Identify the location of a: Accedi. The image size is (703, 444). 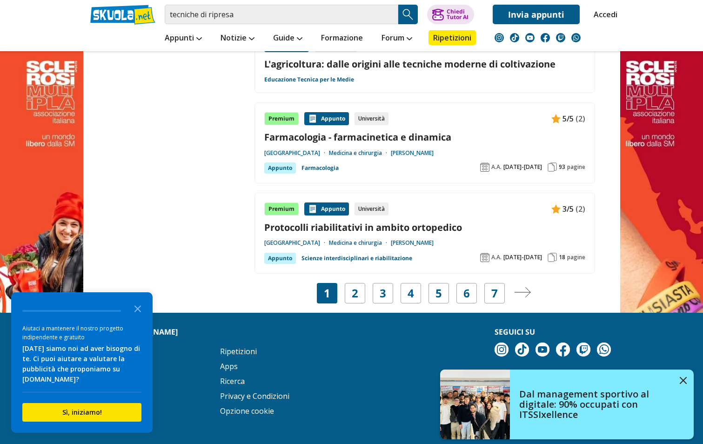
(603, 14).